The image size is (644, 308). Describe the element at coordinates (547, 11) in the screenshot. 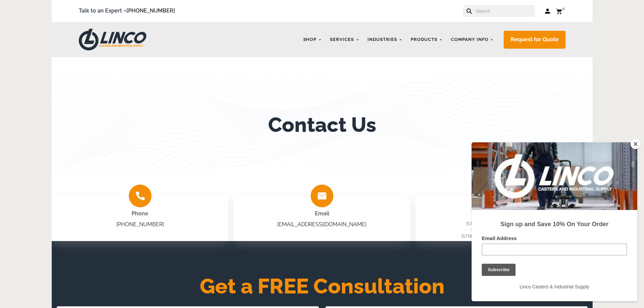

I see `a: Log in` at that location.